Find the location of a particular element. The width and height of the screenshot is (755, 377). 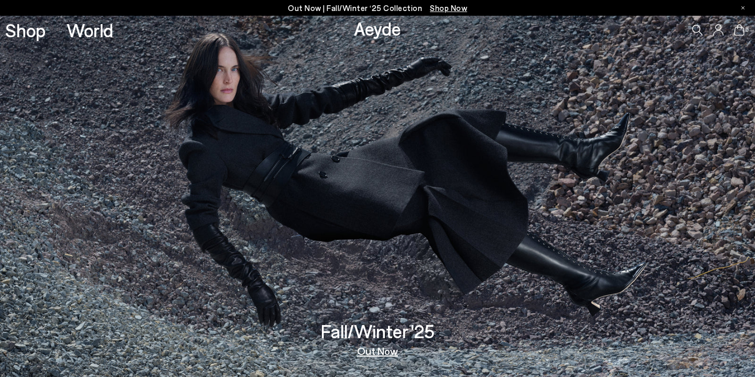

a: Out Now is located at coordinates (378, 351).